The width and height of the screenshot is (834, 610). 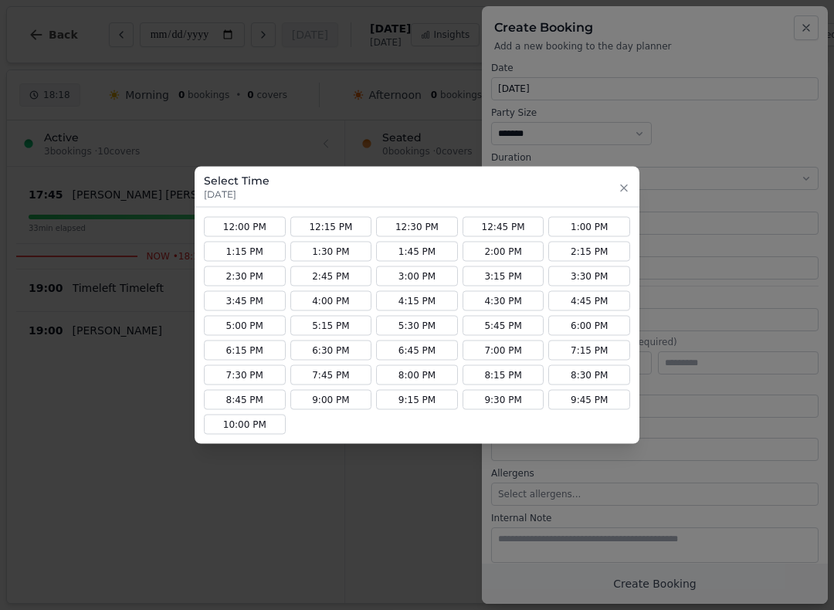 What do you see at coordinates (417, 276) in the screenshot?
I see `button: 3:00 PM` at bounding box center [417, 276].